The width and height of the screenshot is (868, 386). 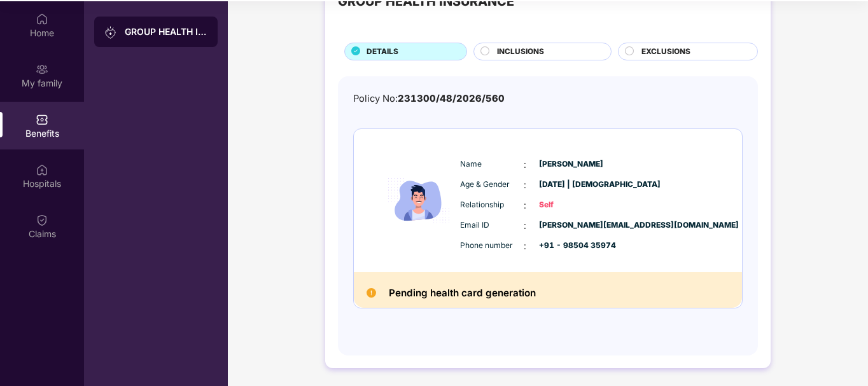 What do you see at coordinates (42, 220) in the screenshot?
I see `img: svg+xml;base64,PHN2ZyBpZD0iQ2xhaW0iIHhtbG5zPSJodHRwOi8vd3d3LnczLm9yZy8yMDAwL3N2ZyIgd2lkdGg9IjIwIi...` at bounding box center [42, 220].